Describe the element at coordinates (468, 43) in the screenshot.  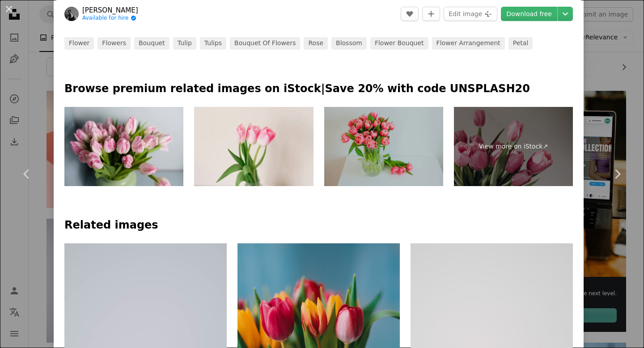
I see `a: flower arrangement` at that location.